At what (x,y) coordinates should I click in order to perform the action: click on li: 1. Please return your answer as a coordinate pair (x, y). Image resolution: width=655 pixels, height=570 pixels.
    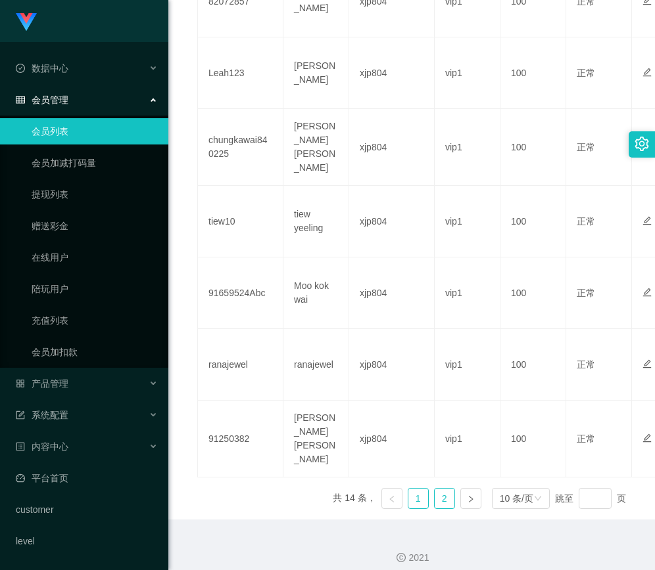
    Looking at the image, I should click on (418, 499).